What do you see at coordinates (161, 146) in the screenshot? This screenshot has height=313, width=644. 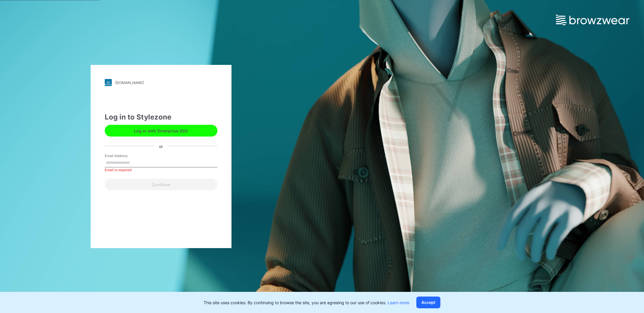 I see `div: or` at bounding box center [161, 146].